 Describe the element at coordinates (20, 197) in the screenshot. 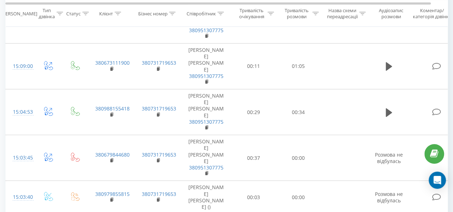

I see `div: 15:03:40` at that location.